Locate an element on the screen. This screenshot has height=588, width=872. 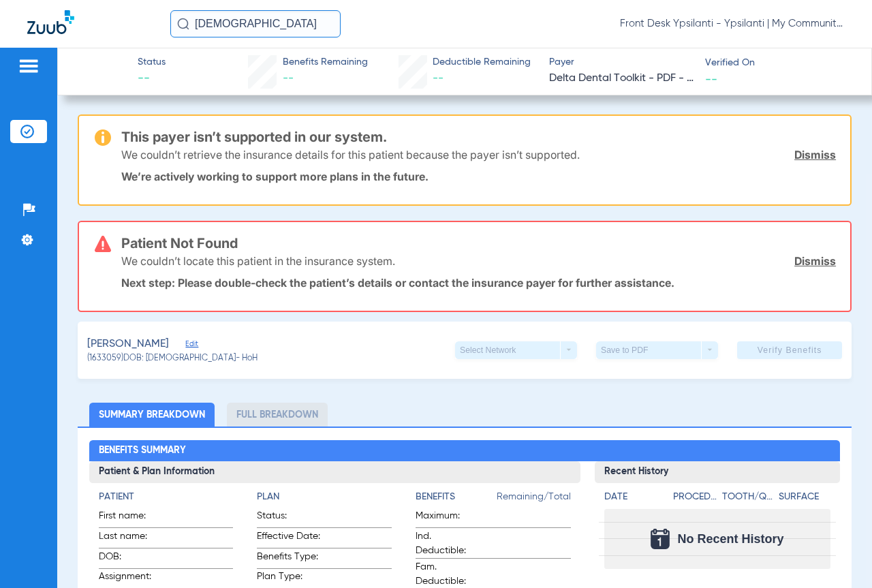
span: Deductible Remaining is located at coordinates (482, 62).